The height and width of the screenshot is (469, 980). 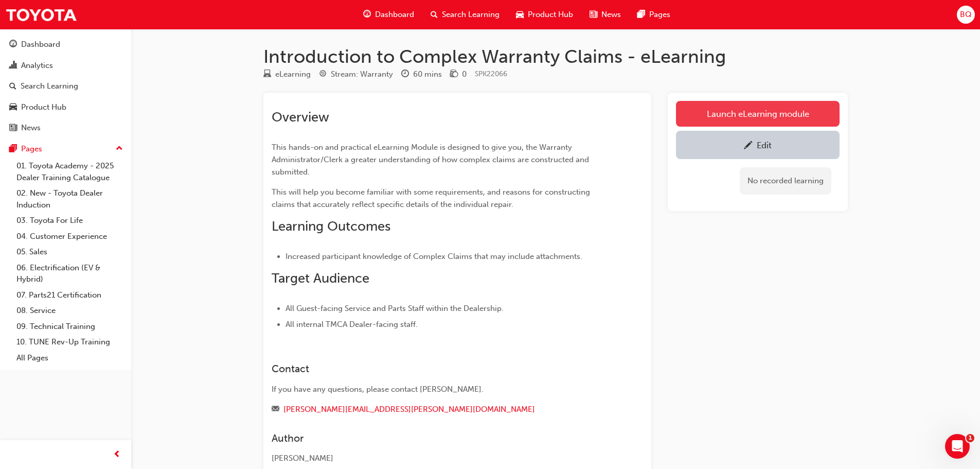 I want to click on div: Analytics, so click(x=37, y=66).